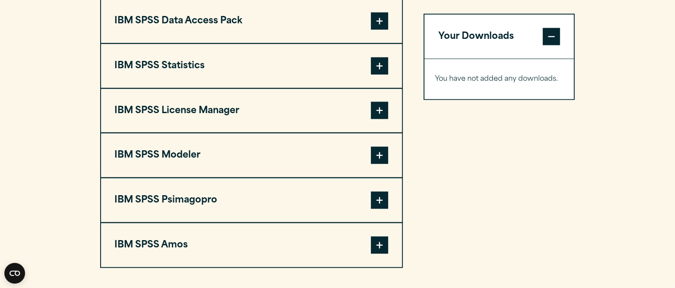 This screenshot has width=675, height=288. I want to click on div: Your Downloads, so click(500, 79).